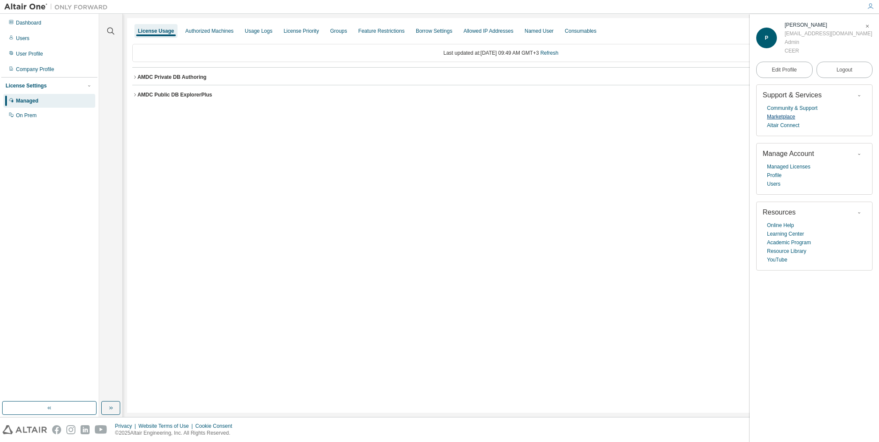  I want to click on p: © 2025 Altair Engineering, Inc. All Rights Reserved., so click(176, 433).